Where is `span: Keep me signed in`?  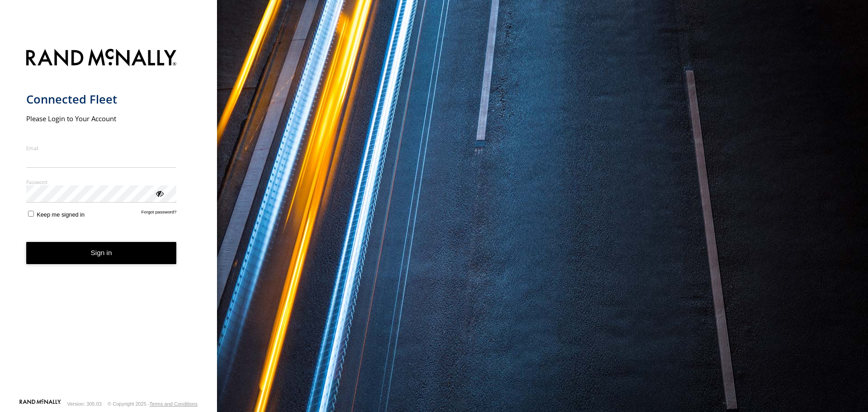
span: Keep me signed in is located at coordinates (61, 214).